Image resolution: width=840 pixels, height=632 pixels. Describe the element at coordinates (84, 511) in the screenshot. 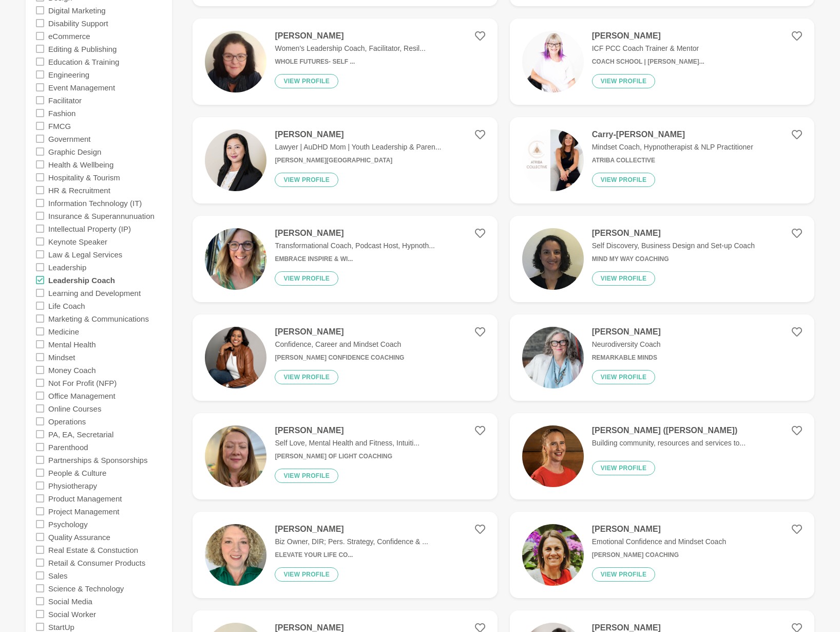

I see `label: Project Management` at that location.